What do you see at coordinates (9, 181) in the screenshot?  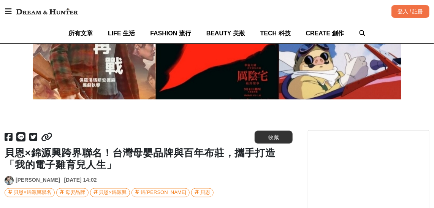 I see `a: Avatar` at bounding box center [9, 181].